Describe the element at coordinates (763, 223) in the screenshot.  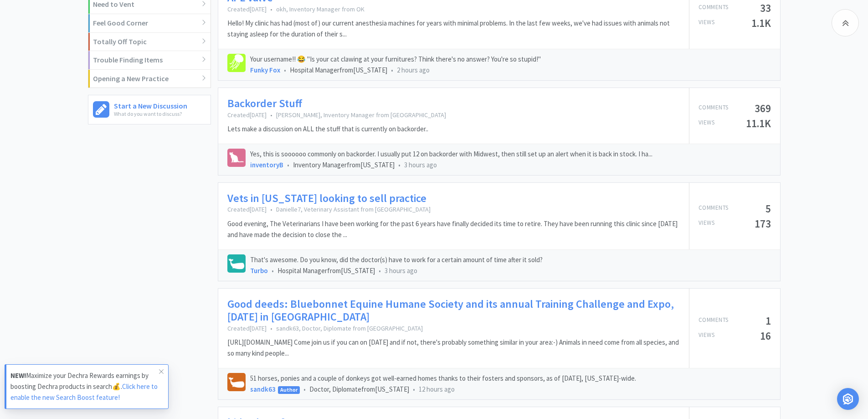
I see `h5: 173` at that location.